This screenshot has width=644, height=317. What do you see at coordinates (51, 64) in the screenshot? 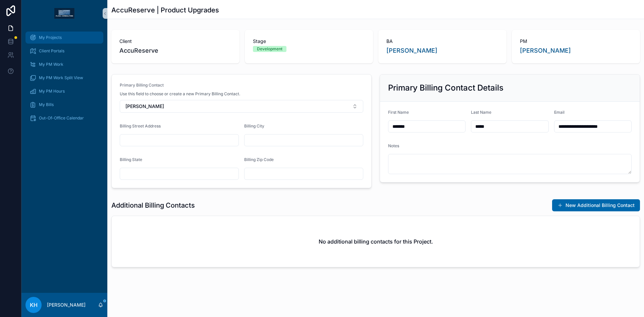
I see `span: My PM Work` at bounding box center [51, 64].